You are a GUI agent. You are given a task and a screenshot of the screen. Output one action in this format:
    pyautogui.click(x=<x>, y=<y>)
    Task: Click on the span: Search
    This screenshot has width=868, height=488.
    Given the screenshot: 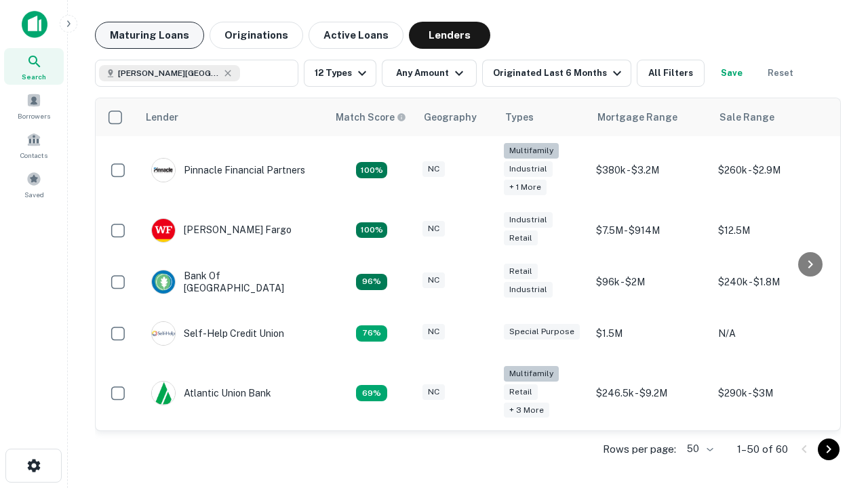 What is the action you would take?
    pyautogui.click(x=34, y=76)
    